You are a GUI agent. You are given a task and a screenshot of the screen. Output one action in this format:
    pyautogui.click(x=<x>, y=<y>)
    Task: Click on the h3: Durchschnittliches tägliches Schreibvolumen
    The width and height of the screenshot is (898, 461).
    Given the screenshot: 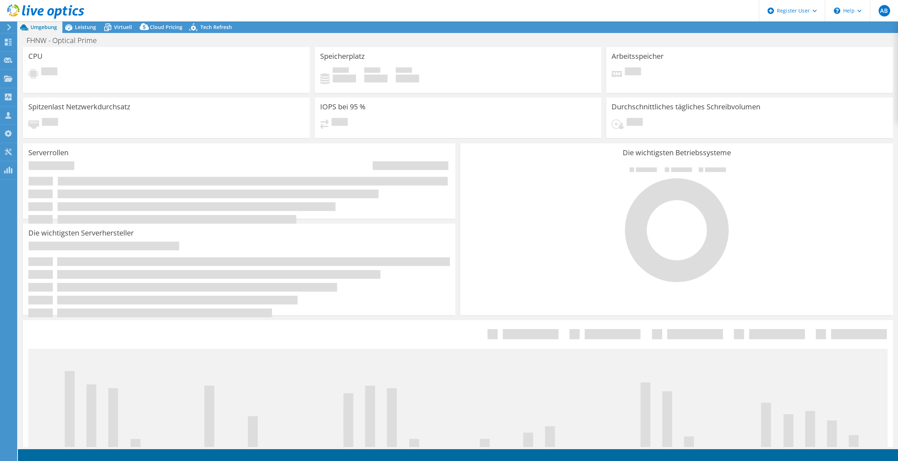 What is the action you would take?
    pyautogui.click(x=685, y=107)
    